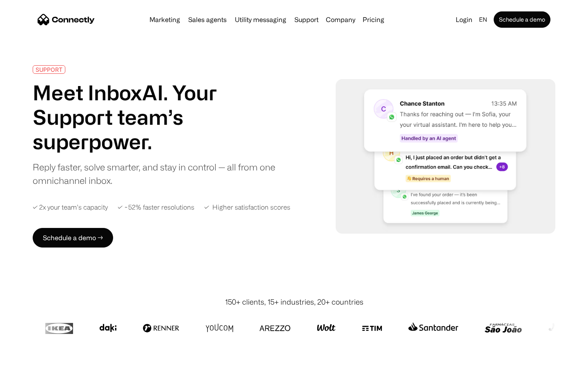 This screenshot has height=367, width=588. What do you see at coordinates (28, 358) in the screenshot?
I see `aside: Language selected: English` at bounding box center [28, 358].